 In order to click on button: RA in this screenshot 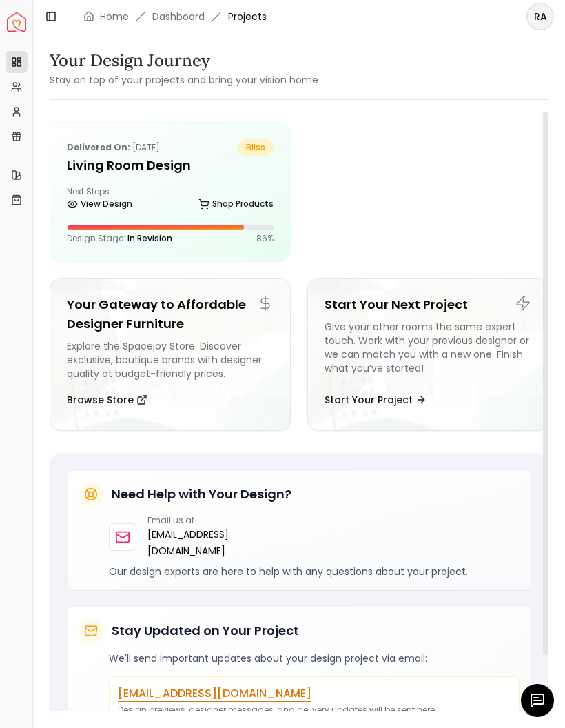, I will do `click(540, 17)`.